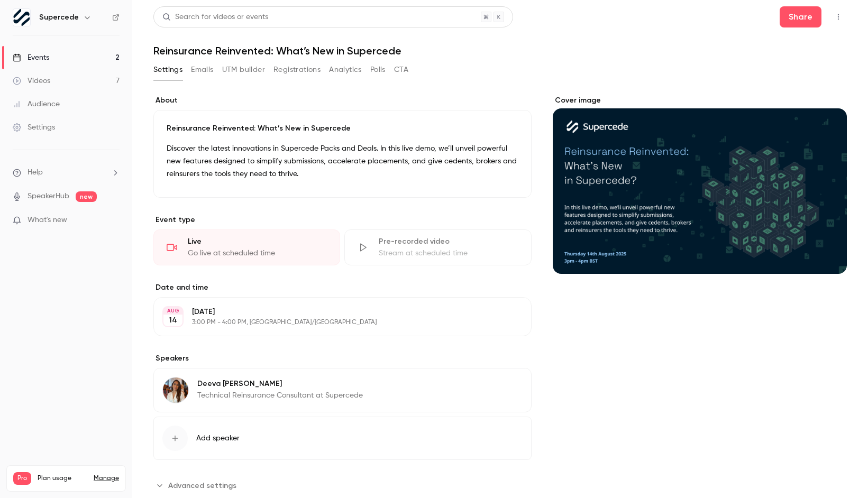 This screenshot has width=868, height=498. What do you see at coordinates (257, 242) in the screenshot?
I see `div: Live` at bounding box center [257, 242].